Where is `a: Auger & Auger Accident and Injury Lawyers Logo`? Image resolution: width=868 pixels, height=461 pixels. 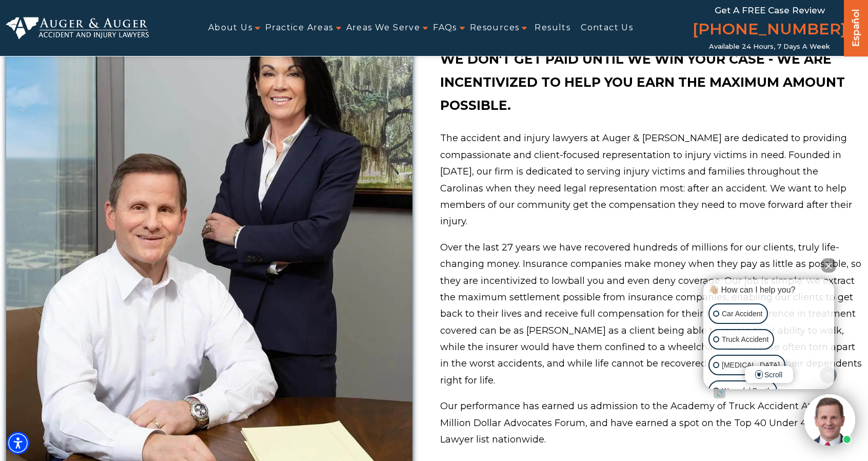
a: Auger & Auger Accident and Injury Lawyers Logo is located at coordinates (77, 28).